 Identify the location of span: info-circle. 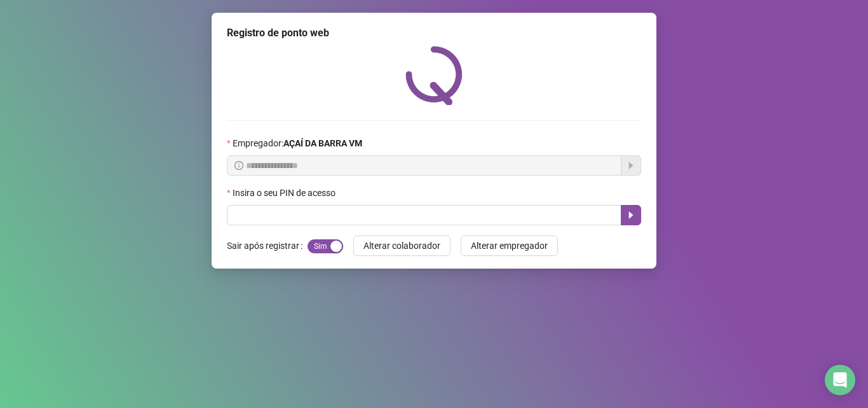
(239, 165).